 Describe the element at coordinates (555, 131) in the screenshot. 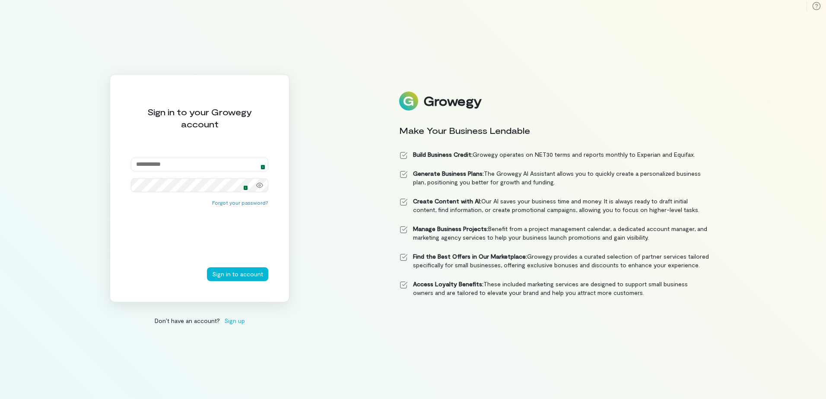

I see `div: Make Your Business Lendable` at that location.